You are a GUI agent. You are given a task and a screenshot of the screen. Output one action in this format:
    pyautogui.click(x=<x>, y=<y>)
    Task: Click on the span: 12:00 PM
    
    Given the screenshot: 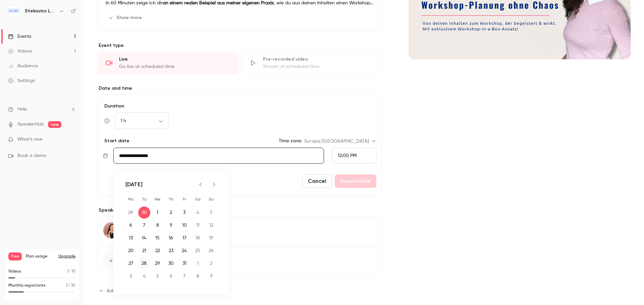 What is the action you would take?
    pyautogui.click(x=347, y=156)
    